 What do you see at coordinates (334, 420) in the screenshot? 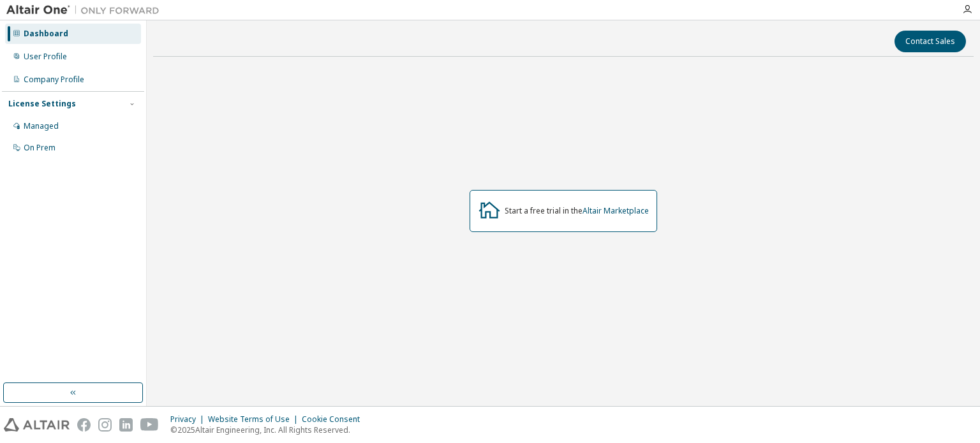
I see `div: Cookie Consent` at bounding box center [334, 420].